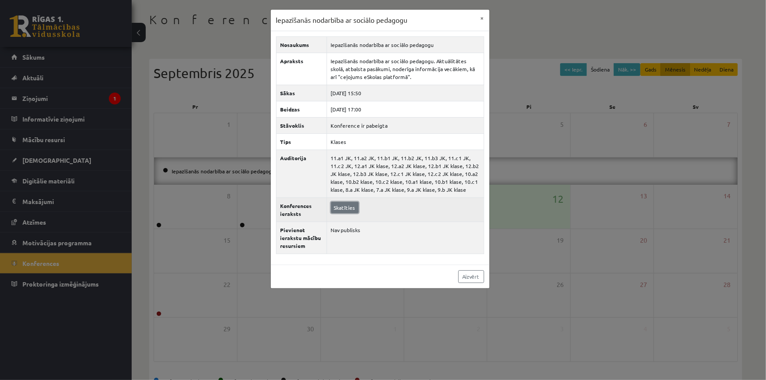 Image resolution: width=766 pixels, height=380 pixels. I want to click on th: Apraksts, so click(301, 69).